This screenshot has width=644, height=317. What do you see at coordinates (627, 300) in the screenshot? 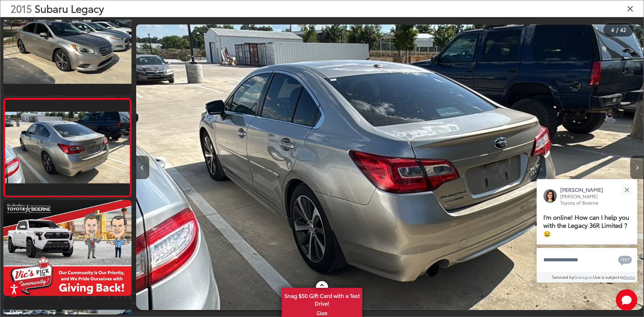
I see `svg: Start Chat` at bounding box center [627, 300].